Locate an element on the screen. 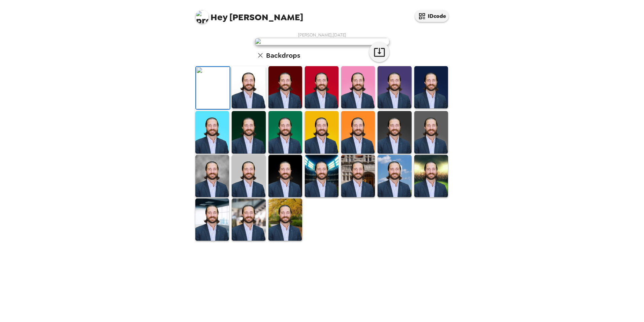 The image size is (644, 322). button: IDcode is located at coordinates (432, 16).